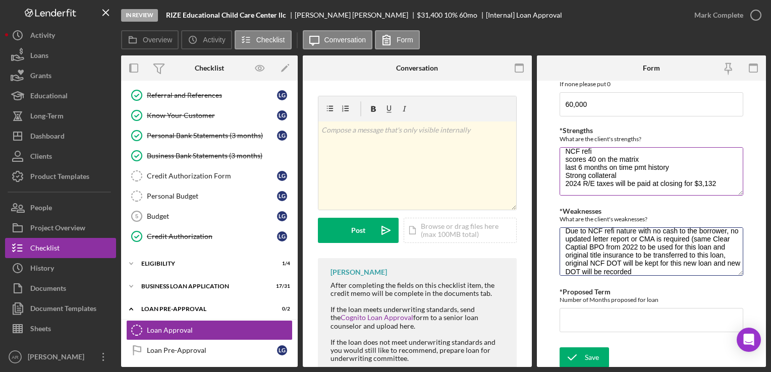  Describe the element at coordinates (61, 156) in the screenshot. I see `button: Clients` at that location.